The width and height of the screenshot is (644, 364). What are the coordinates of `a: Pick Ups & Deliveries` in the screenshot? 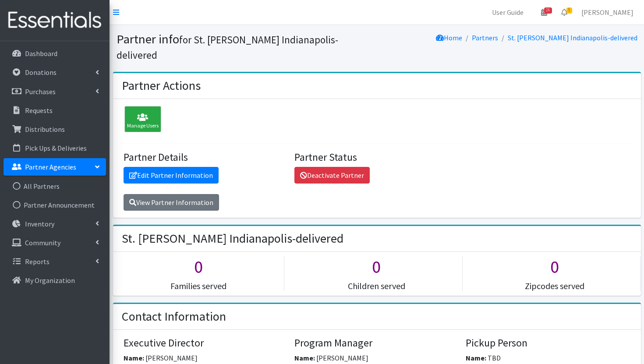 It's located at (55, 148).